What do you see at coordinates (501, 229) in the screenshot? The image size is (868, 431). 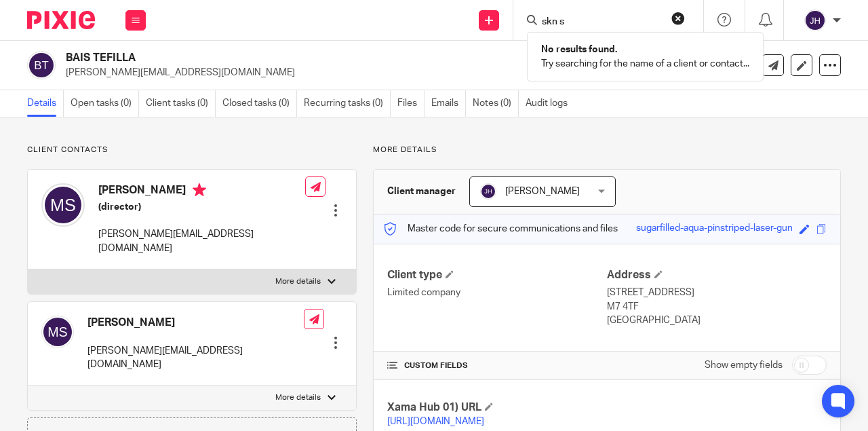 I see `p: Master code for secure communications and files` at bounding box center [501, 229].